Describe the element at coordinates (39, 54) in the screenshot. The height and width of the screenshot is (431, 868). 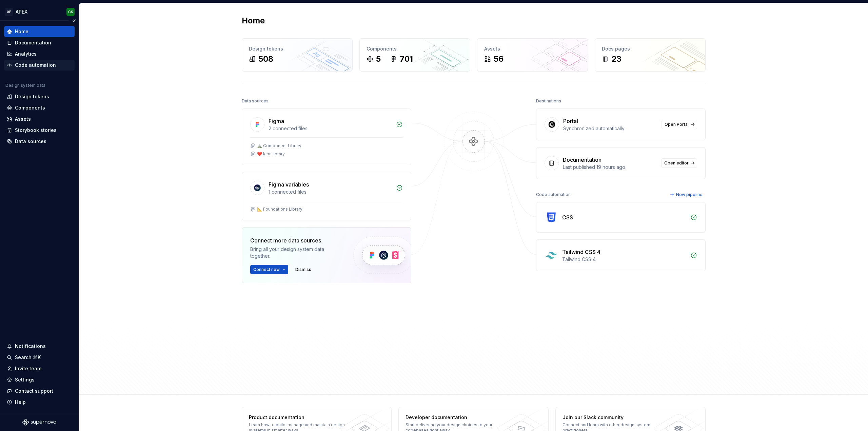
I see `a: Analytics` at that location.